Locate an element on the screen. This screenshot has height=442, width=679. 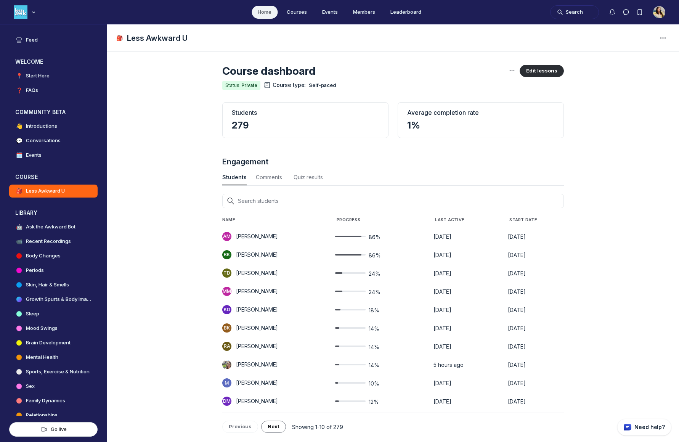
span: 18% is located at coordinates (374, 310).